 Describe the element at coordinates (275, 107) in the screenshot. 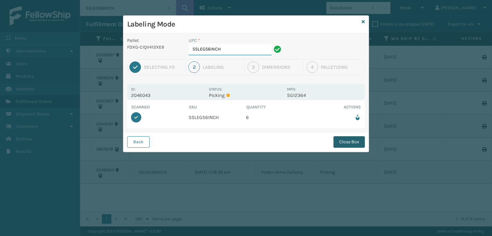

I see `th: Quantity` at that location.